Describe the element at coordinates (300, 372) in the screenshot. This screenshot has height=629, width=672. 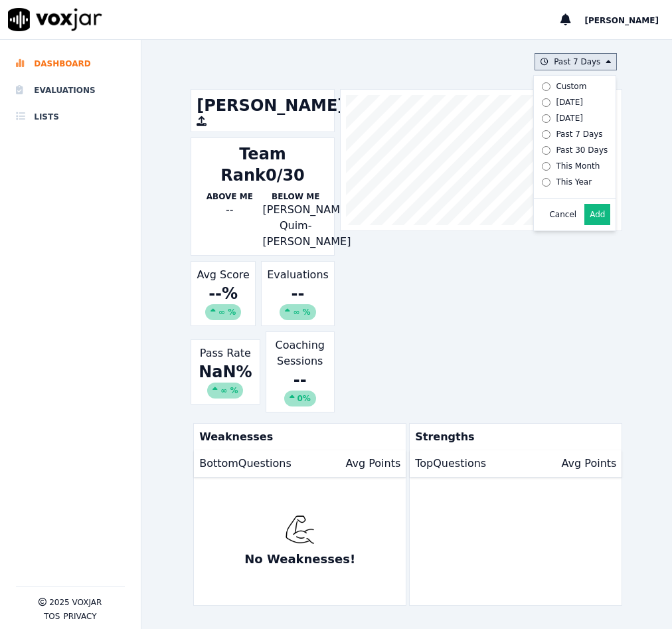
I see `div: Coaching Sessions` at that location.